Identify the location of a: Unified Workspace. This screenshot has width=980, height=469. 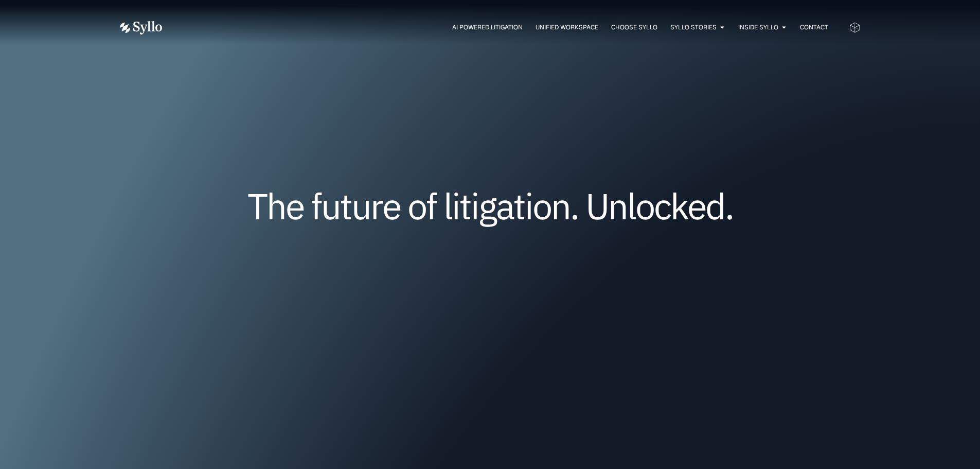
(567, 27).